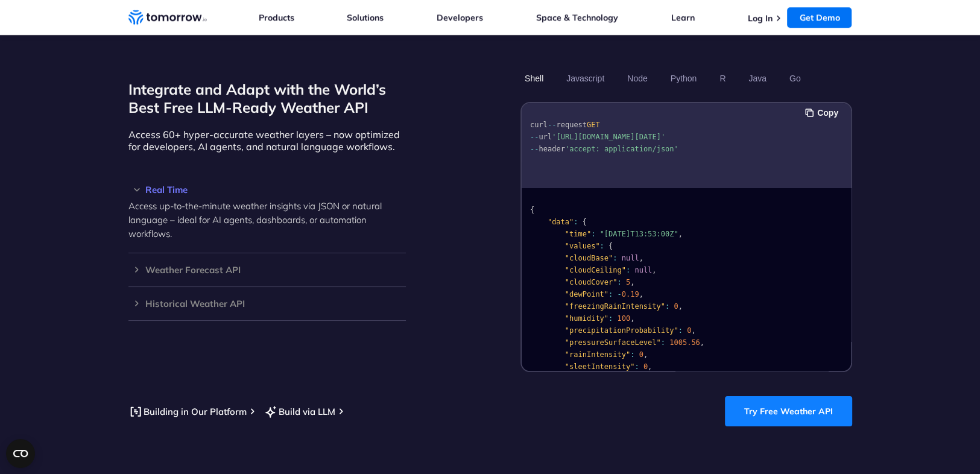 The height and width of the screenshot is (474, 980). I want to click on span: "rainIntensity", so click(597, 354).